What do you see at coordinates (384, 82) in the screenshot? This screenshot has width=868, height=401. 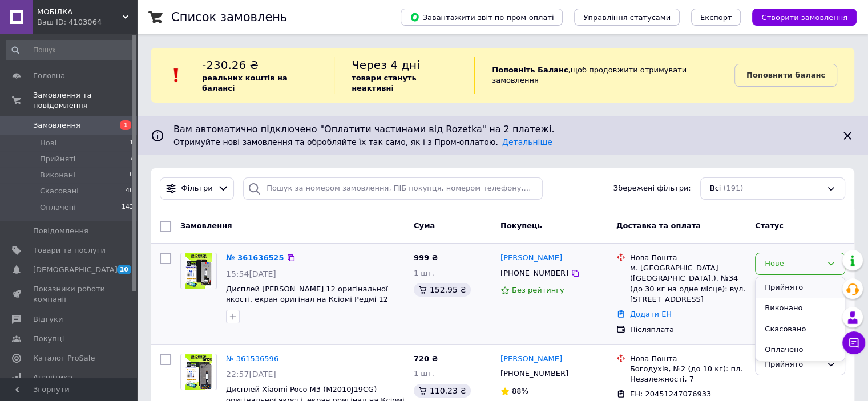 I see `b: товари стануть неактивні` at bounding box center [384, 82].